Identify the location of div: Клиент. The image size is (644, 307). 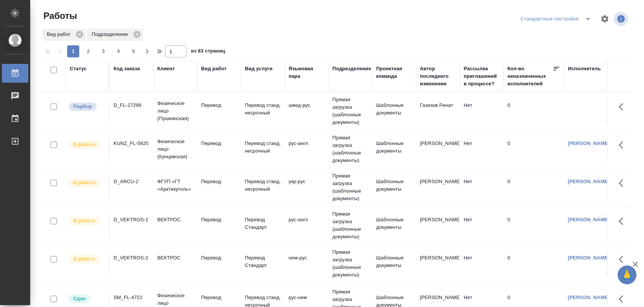
(166, 69).